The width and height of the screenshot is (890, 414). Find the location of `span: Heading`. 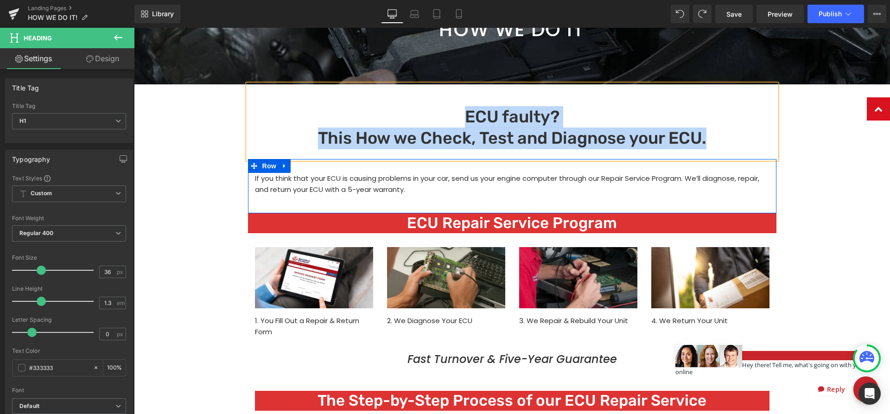

span: Heading is located at coordinates (38, 38).